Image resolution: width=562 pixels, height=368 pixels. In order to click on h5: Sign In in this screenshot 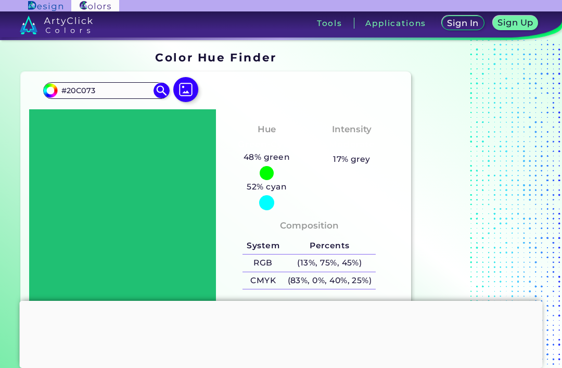, I will do `click(463, 23)`.